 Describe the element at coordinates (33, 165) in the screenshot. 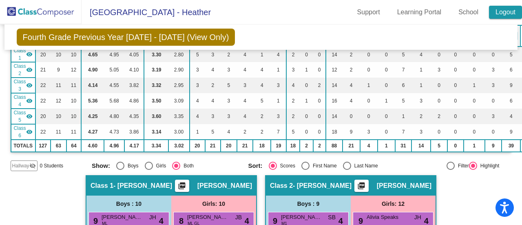

I see `mat-icon: visibility_off` at that location.